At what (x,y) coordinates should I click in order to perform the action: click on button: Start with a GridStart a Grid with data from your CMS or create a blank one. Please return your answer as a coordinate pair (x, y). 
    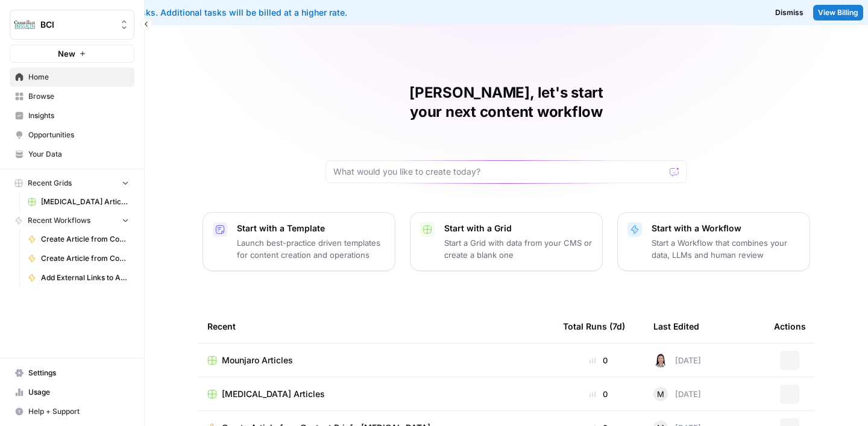
    Looking at the image, I should click on (507, 242).